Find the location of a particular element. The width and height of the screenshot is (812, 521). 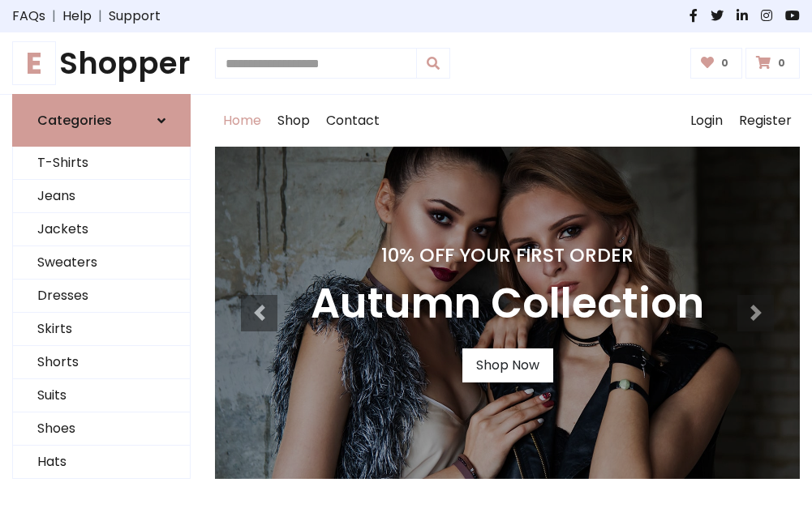

h4: 10% Off Your First Order is located at coordinates (506, 256).